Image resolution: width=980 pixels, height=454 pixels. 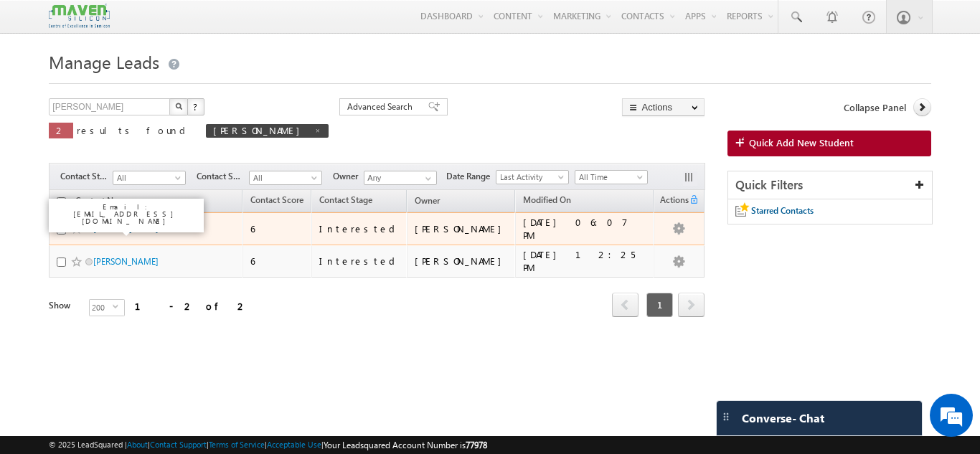 What do you see at coordinates (134, 129) in the screenshot?
I see `span: results found` at bounding box center [134, 129].